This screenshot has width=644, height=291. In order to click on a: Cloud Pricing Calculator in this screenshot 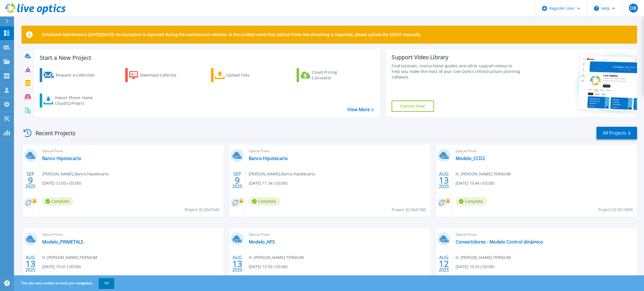, I will do `click(327, 75)`.